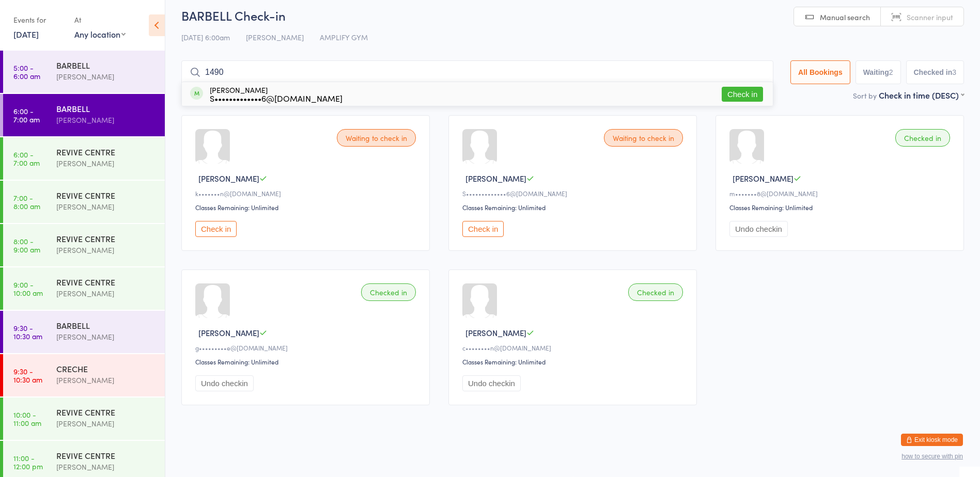 The width and height of the screenshot is (980, 477). What do you see at coordinates (27, 245) in the screenshot?
I see `time: 8:00 - 9:00 am` at bounding box center [27, 245].